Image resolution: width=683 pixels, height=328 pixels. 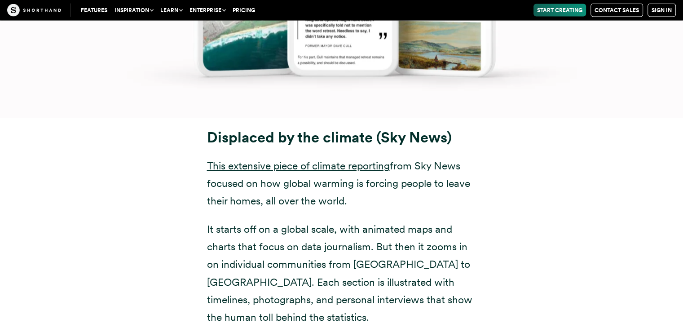 What do you see at coordinates (244, 10) in the screenshot?
I see `a: Pricing` at bounding box center [244, 10].